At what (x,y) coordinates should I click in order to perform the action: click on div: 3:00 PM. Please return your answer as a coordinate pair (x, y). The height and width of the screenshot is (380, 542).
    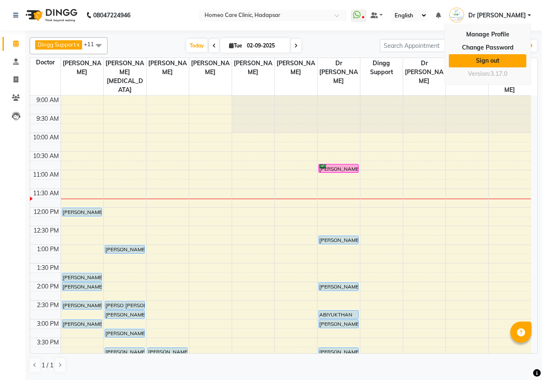
    Looking at the image, I should click on (48, 324).